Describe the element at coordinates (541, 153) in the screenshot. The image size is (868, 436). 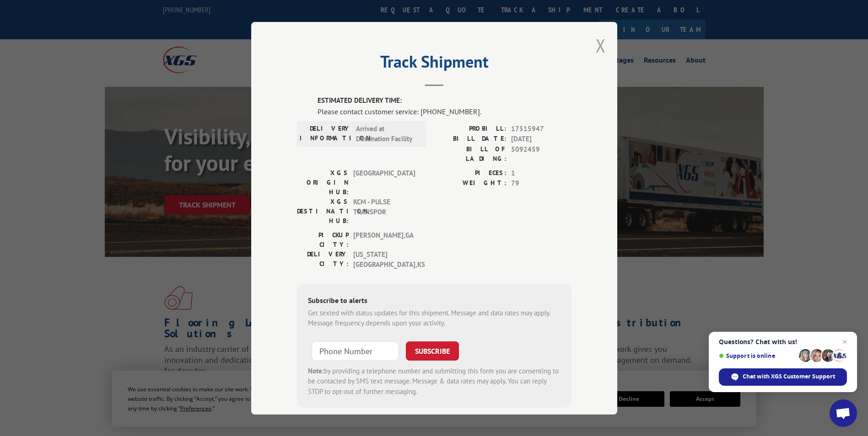
I see `span: 5092459` at that location.